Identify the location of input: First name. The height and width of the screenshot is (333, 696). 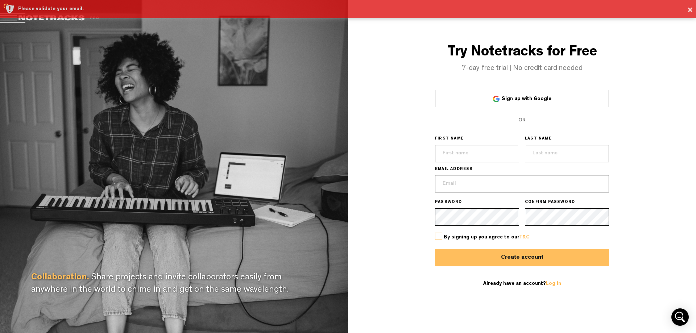
(477, 154).